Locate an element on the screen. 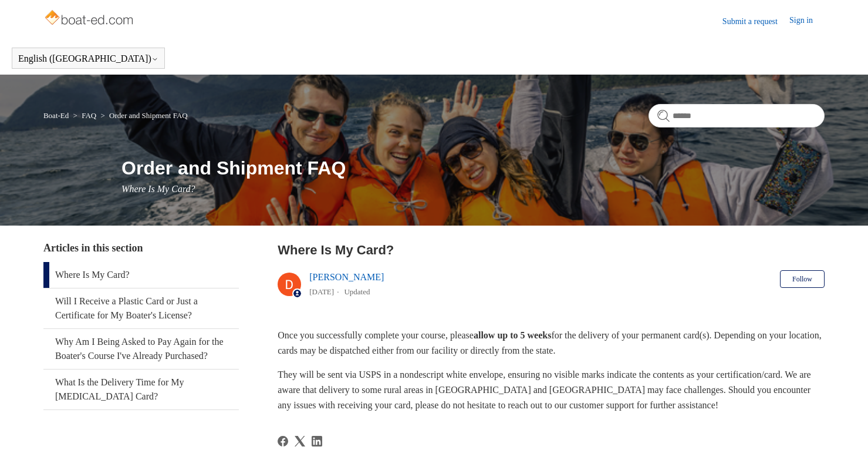  li: Updated is located at coordinates (357, 291).